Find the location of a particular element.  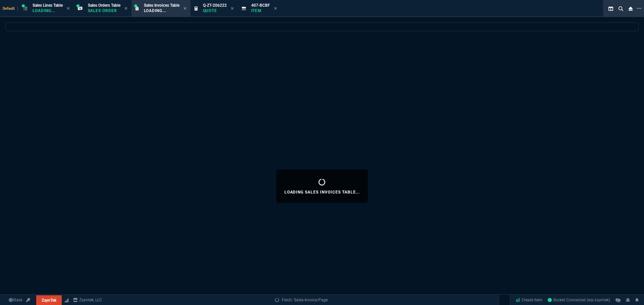

span: Default is located at coordinates (10, 8).